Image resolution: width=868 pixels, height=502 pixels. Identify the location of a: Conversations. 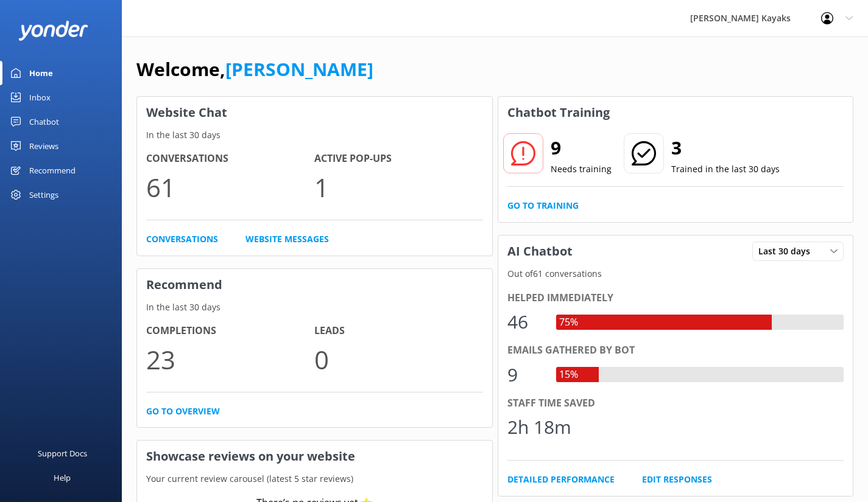
(182, 239).